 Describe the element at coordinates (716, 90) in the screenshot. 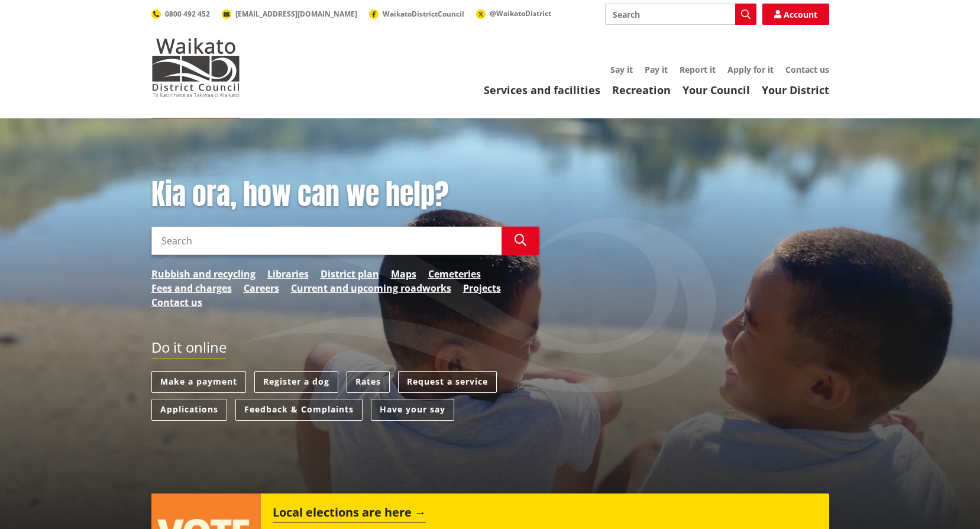

I see `a: Your Council` at that location.